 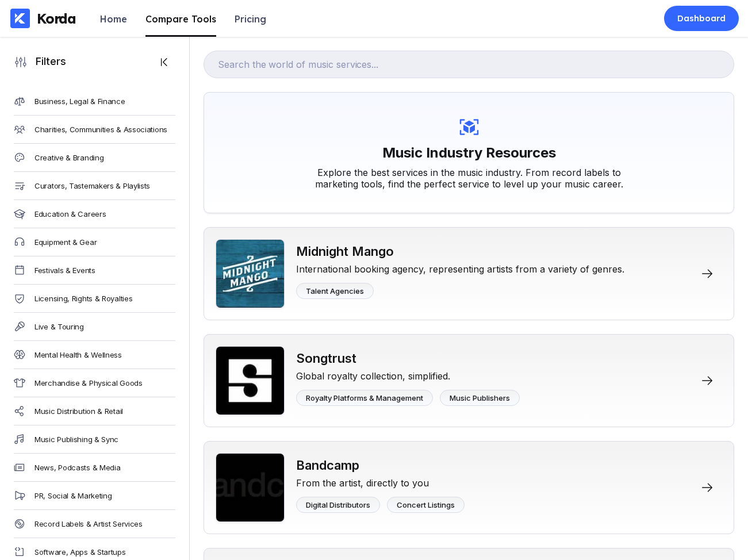 I want to click on a: Music Publishing & Sync, so click(x=94, y=440).